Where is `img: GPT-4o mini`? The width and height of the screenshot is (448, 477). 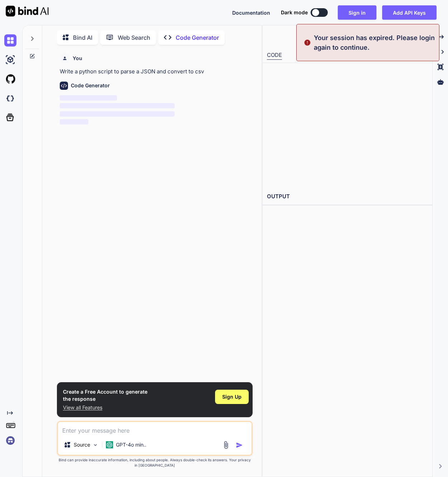
img: GPT-4o mini is located at coordinates (110, 445).